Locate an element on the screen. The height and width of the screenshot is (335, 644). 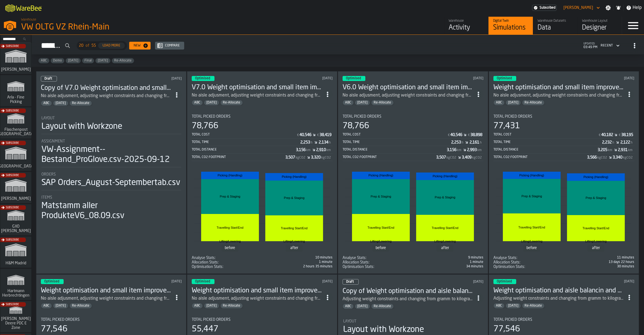
h3: Copy of Weight optimisation and aisle balancin and small item improvement V3..0 is located at coordinates (408, 291).